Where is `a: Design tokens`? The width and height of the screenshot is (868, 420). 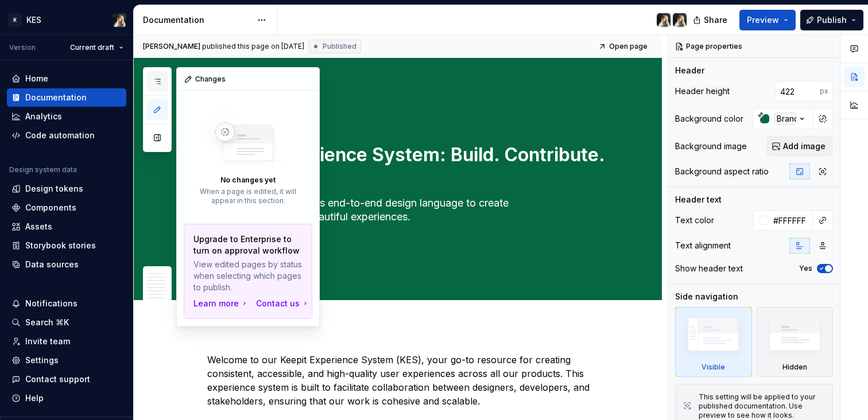 a: Design tokens is located at coordinates (67, 189).